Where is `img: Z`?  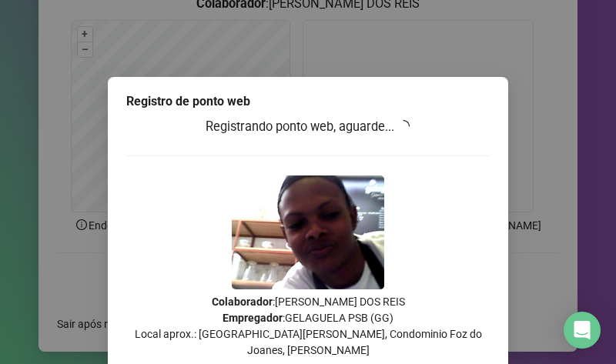 img: Z is located at coordinates (308, 232).